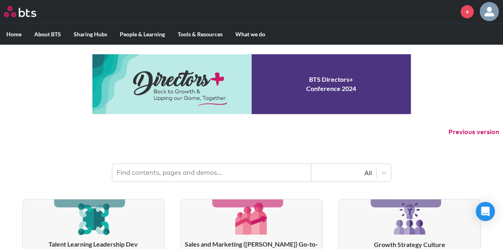  I want to click on a: Conference 2024, so click(252, 84).